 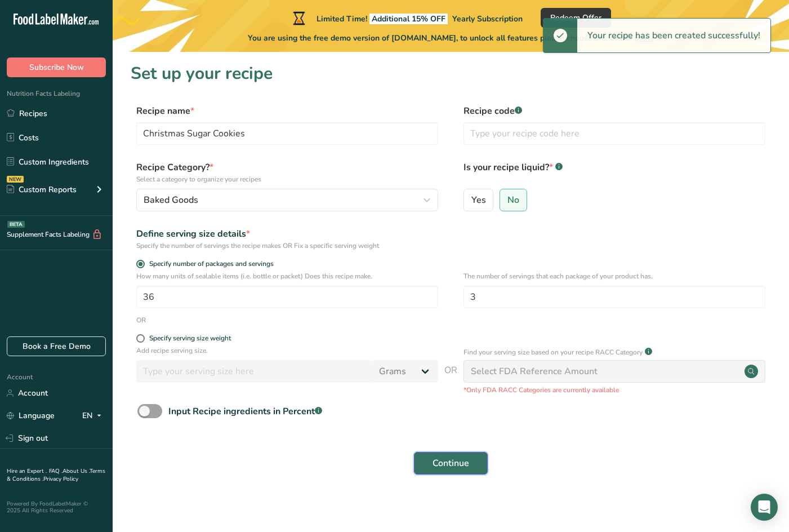 What do you see at coordinates (614, 276) in the screenshot?
I see `p: The number of servings that each package of your product has.` at bounding box center [614, 276].